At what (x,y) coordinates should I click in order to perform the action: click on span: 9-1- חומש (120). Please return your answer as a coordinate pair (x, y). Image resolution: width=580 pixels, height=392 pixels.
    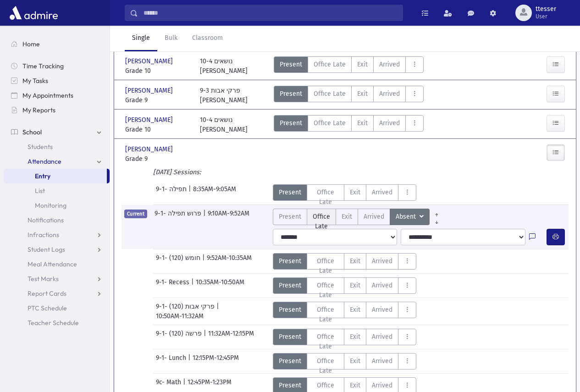
    Looking at the image, I should click on (179, 261).